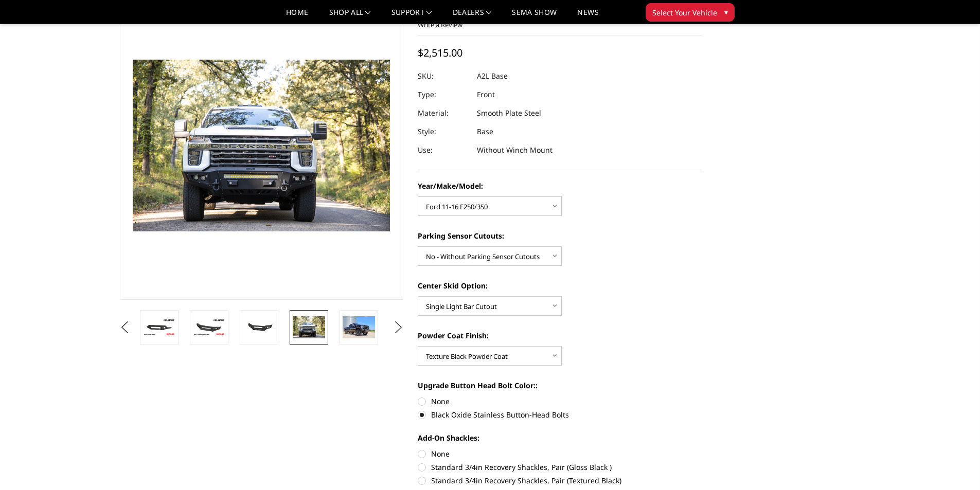 Image resolution: width=980 pixels, height=490 pixels. I want to click on label: Standard 3/4in Recovery Shackles, Pair (Gloss Black ), so click(560, 467).